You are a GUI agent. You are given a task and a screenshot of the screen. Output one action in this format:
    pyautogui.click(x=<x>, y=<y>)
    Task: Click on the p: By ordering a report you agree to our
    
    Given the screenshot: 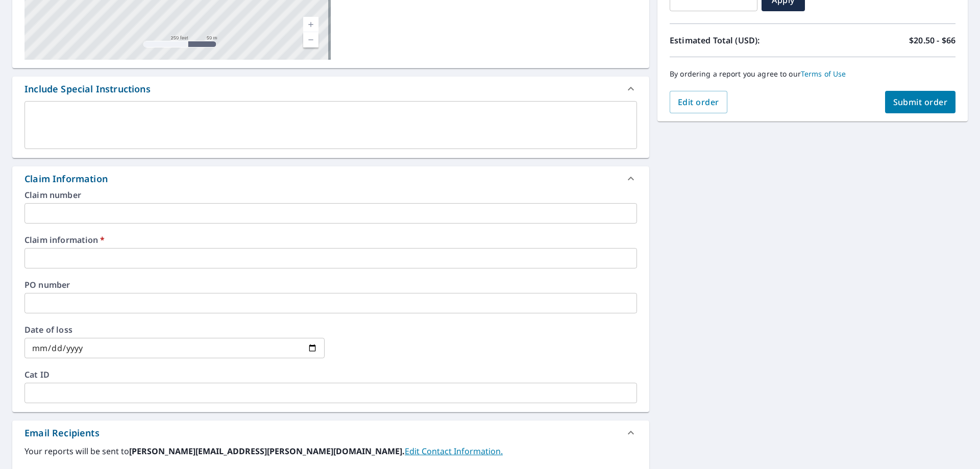 What is the action you would take?
    pyautogui.click(x=813, y=74)
    